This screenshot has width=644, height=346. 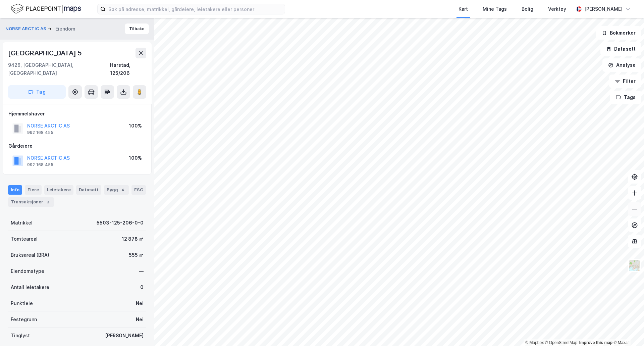 What do you see at coordinates (34, 190) in the screenshot?
I see `div: Eiere` at bounding box center [34, 190].